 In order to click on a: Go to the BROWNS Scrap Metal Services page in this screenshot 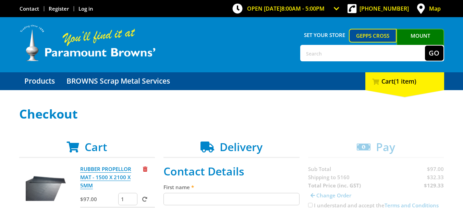, I will do `click(118, 81)`.